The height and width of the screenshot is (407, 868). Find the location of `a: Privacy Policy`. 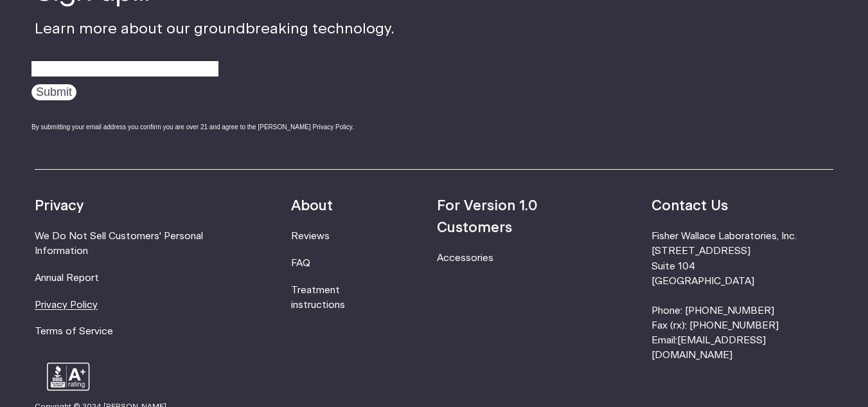

a: Privacy Policy is located at coordinates (66, 304).